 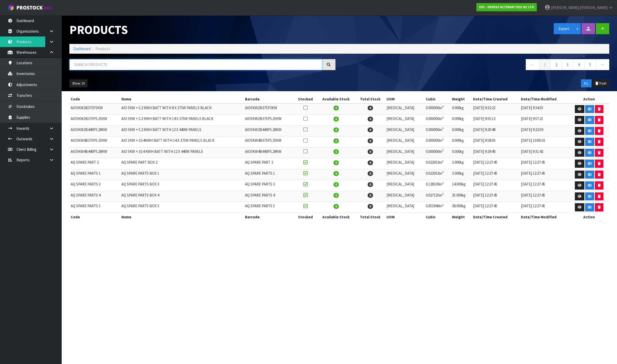 I want to click on td: 14.000kg, so click(x=461, y=185).